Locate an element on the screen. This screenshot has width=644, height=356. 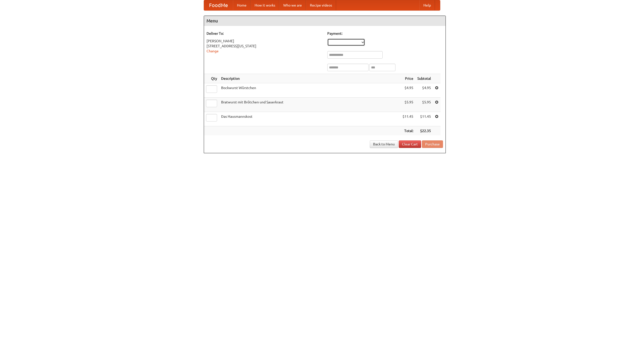
td: Bratwurst mit Brötchen und Sauerkraut is located at coordinates (310, 105).